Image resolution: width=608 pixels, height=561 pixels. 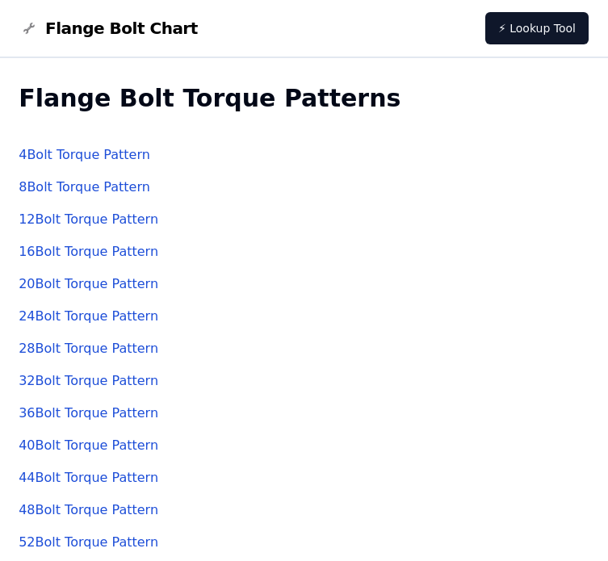 What do you see at coordinates (88, 316) in the screenshot?
I see `a: 24Bolt Torque Pattern` at bounding box center [88, 316].